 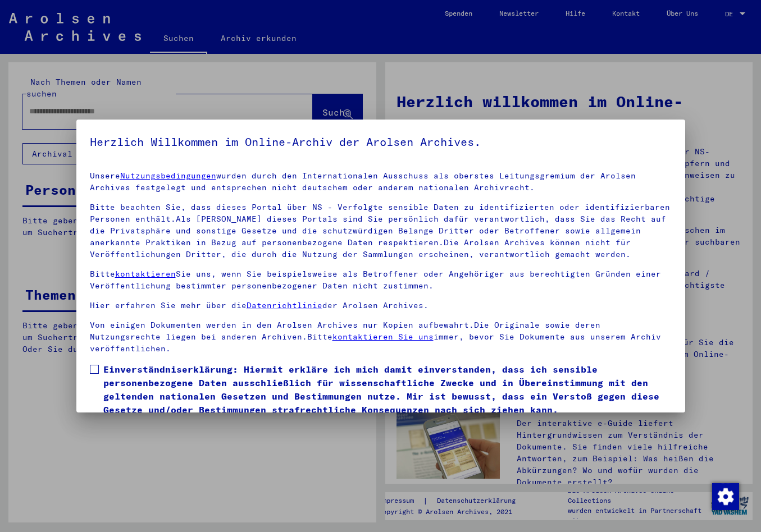 I want to click on a: Nutzungsbedingungen, so click(x=168, y=175).